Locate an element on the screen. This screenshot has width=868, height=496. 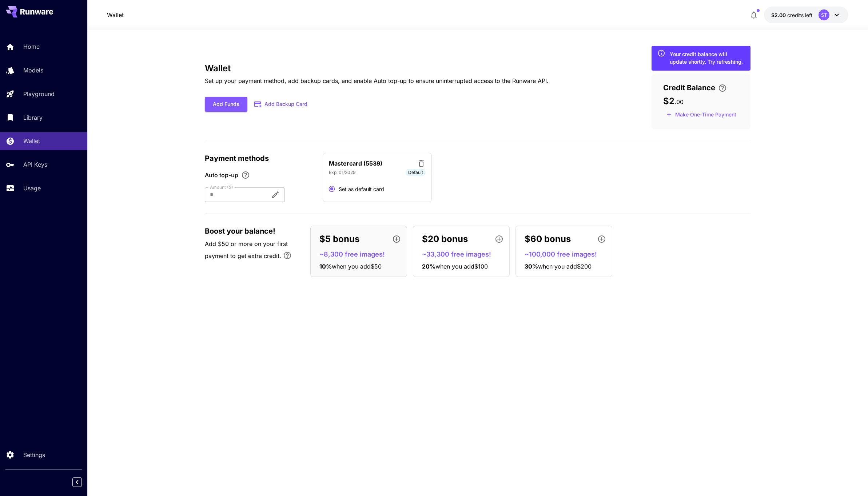
p: Exp: 01/2029 is located at coordinates (342, 172).